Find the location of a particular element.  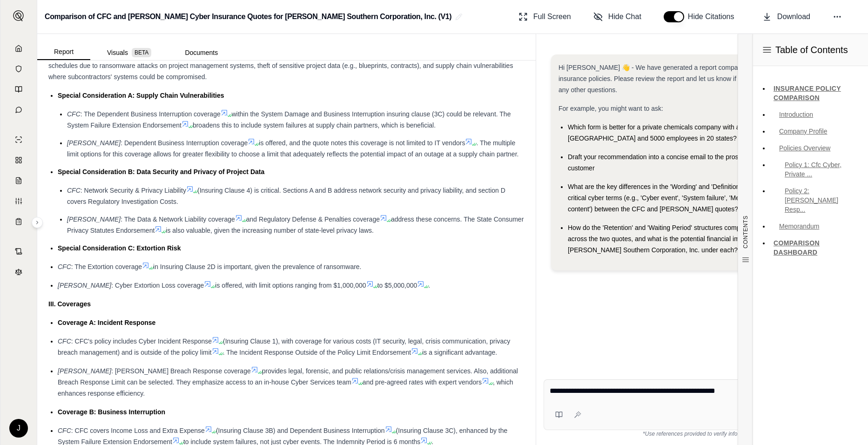

div: J is located at coordinates (19, 428).